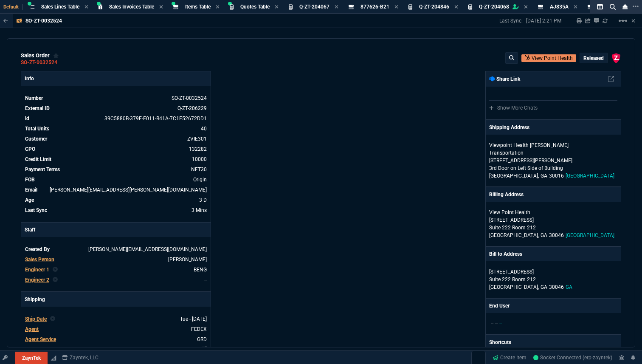 Image resolution: width=642 pixels, height=364 pixels. I want to click on span: Email, so click(31, 190).